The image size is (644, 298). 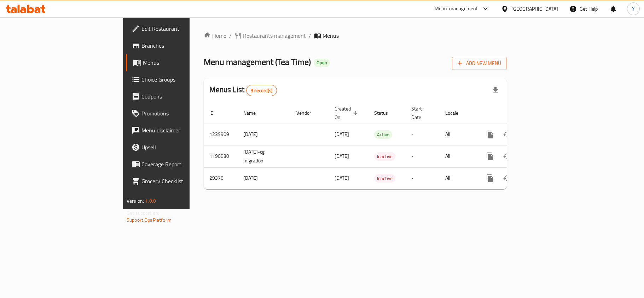 I want to click on th: Actions, so click(x=515, y=113).